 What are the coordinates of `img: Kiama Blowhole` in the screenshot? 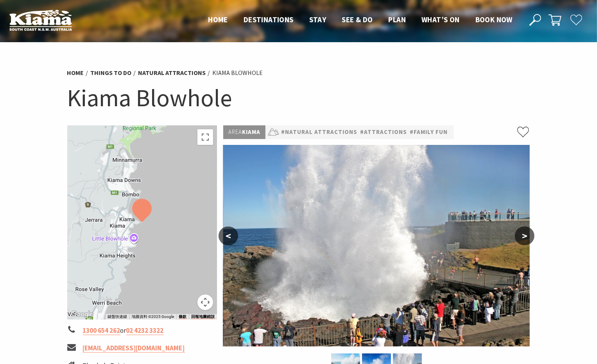 It's located at (376, 246).